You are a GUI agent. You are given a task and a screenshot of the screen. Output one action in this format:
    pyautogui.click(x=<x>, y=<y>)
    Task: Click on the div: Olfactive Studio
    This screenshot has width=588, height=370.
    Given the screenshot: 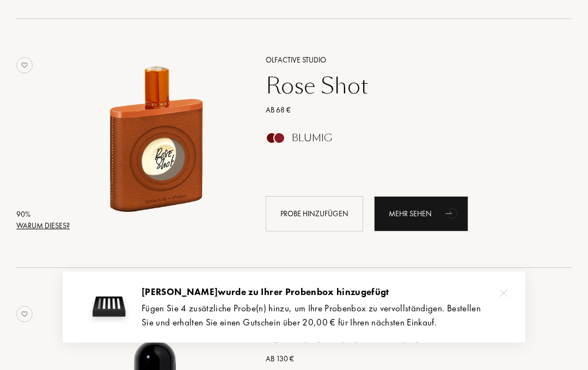 What is the action you would take?
    pyautogui.click(x=406, y=61)
    